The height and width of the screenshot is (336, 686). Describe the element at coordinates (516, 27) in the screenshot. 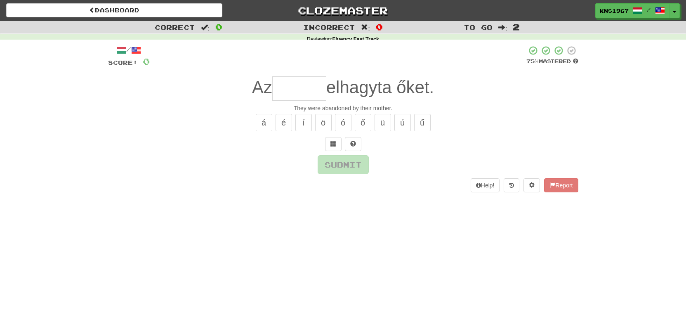

I see `span: 2` at that location.